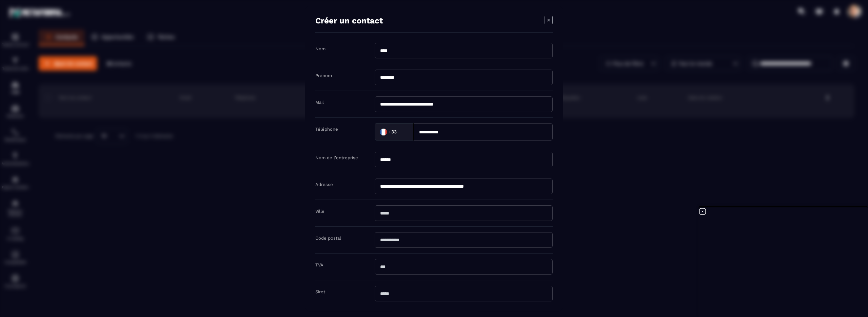 The height and width of the screenshot is (317, 868). What do you see at coordinates (321, 48) in the screenshot?
I see `label: Nom` at bounding box center [321, 48].